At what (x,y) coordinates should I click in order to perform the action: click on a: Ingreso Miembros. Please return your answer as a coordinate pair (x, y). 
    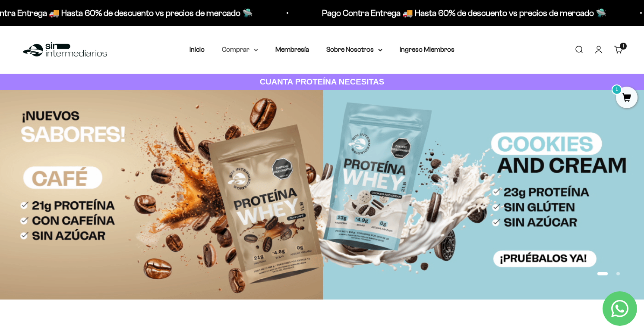
    Looking at the image, I should click on (427, 49).